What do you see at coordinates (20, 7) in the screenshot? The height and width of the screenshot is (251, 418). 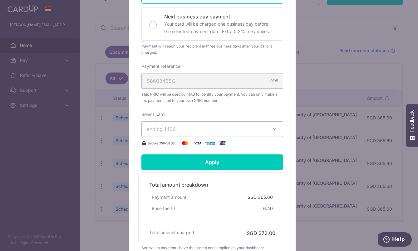 I see `span: Help` at bounding box center [20, 7].